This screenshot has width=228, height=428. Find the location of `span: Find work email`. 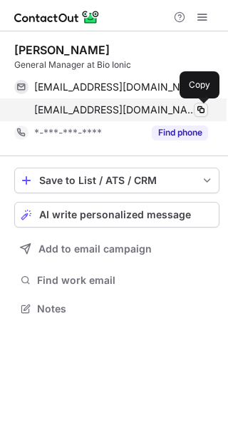

span: Find work email is located at coordinates (126, 281).